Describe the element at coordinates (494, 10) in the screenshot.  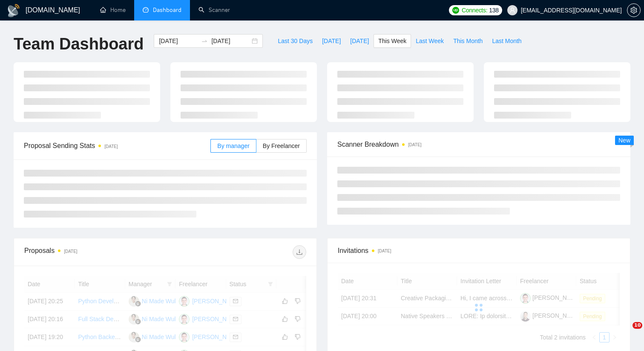
I see `span: 138` at that location.